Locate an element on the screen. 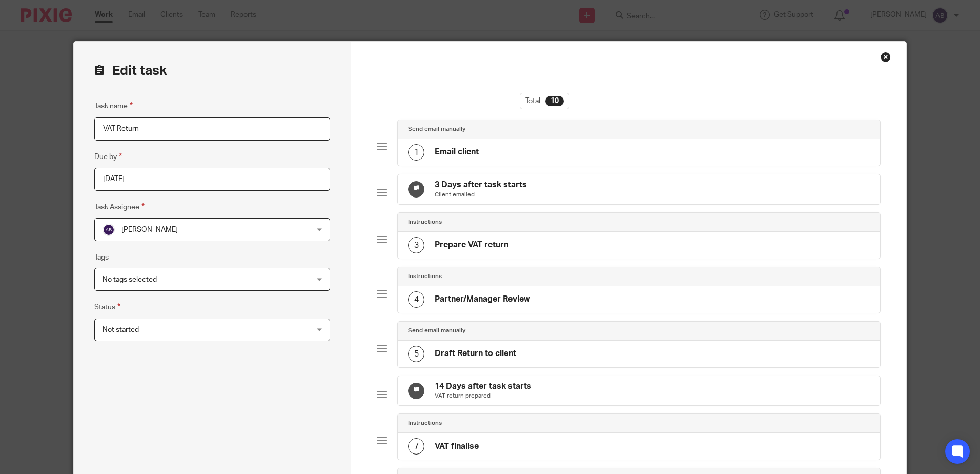 This screenshot has width=980, height=474. label: Due by is located at coordinates (108, 156).